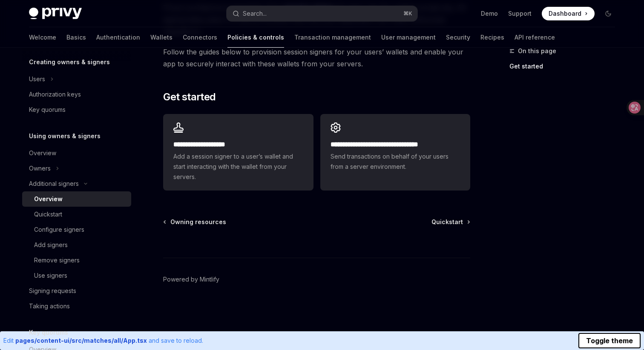 This screenshot has width=644, height=350. What do you see at coordinates (447, 222) in the screenshot?
I see `span: Quickstart` at bounding box center [447, 222].